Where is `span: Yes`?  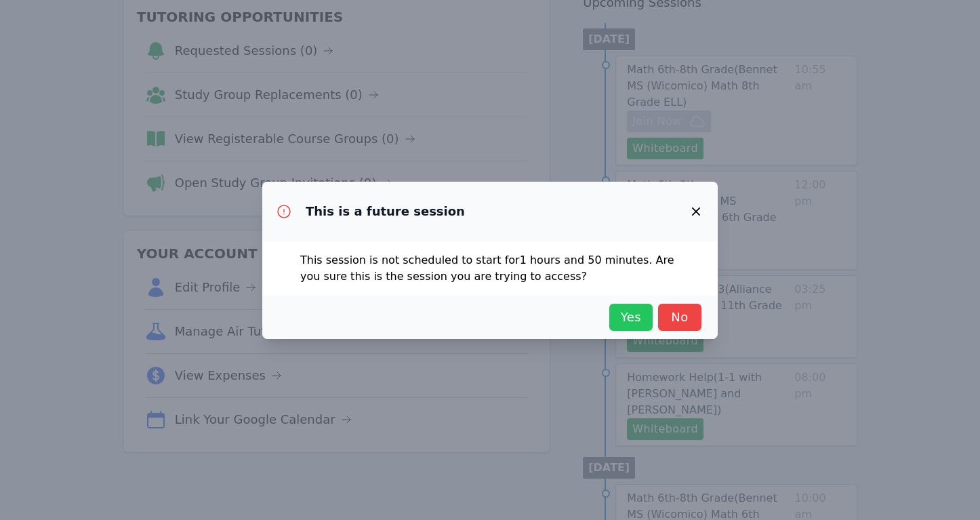 span: Yes is located at coordinates (630, 317).